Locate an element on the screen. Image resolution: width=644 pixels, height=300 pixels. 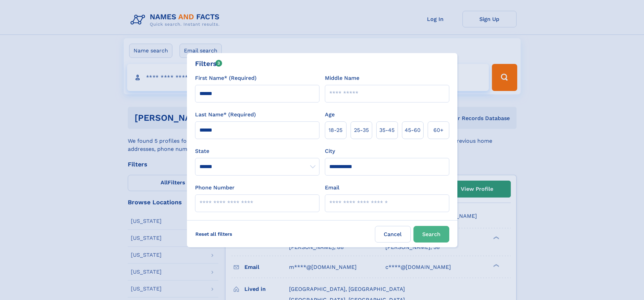
label: City is located at coordinates (330, 151).